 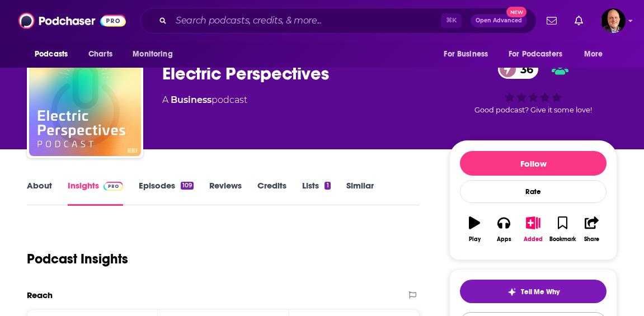 I want to click on a: Electric Perspectives, so click(x=85, y=100).